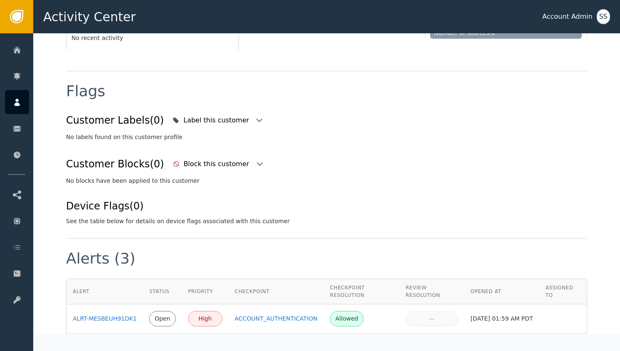 This screenshot has width=620, height=351. Describe the element at coordinates (568, 17) in the screenshot. I see `div: Account Admin` at that location.